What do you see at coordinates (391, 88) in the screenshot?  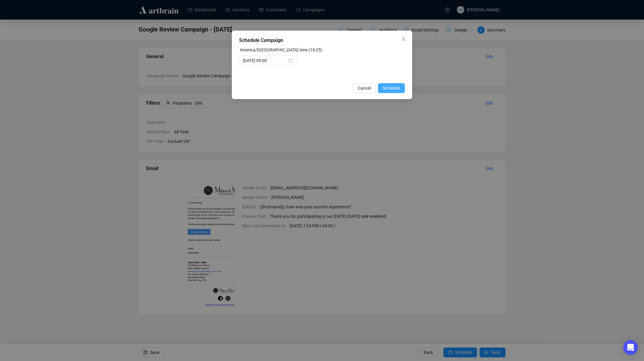 I see `span: Schedule` at bounding box center [391, 88].